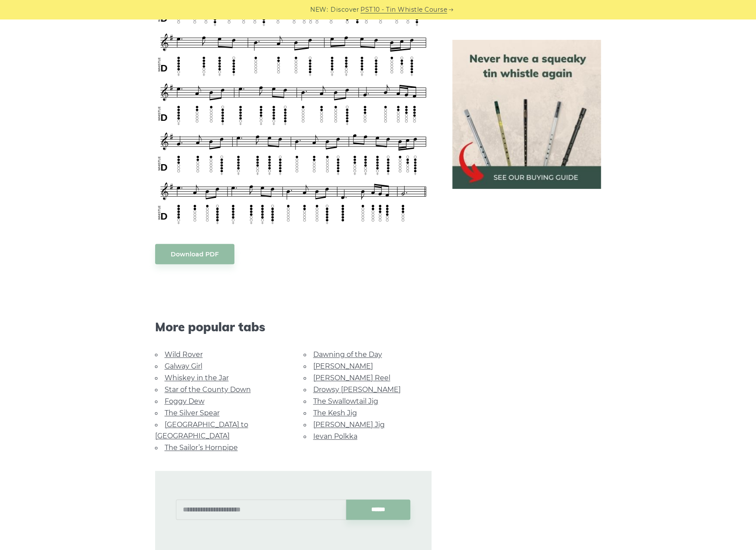 The height and width of the screenshot is (550, 756). Describe the element at coordinates (335, 436) in the screenshot. I see `a: Ievan Polkka` at that location.